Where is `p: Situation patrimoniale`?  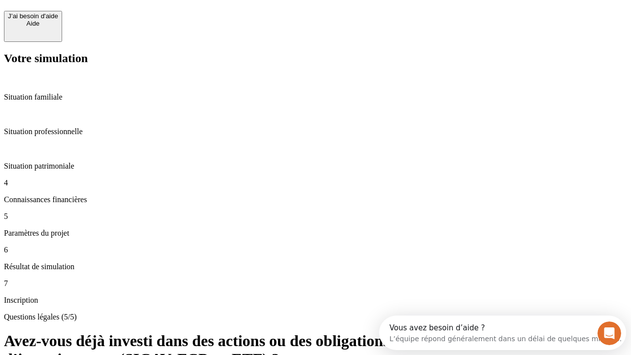
p: Situation patrimoniale is located at coordinates (315, 166).